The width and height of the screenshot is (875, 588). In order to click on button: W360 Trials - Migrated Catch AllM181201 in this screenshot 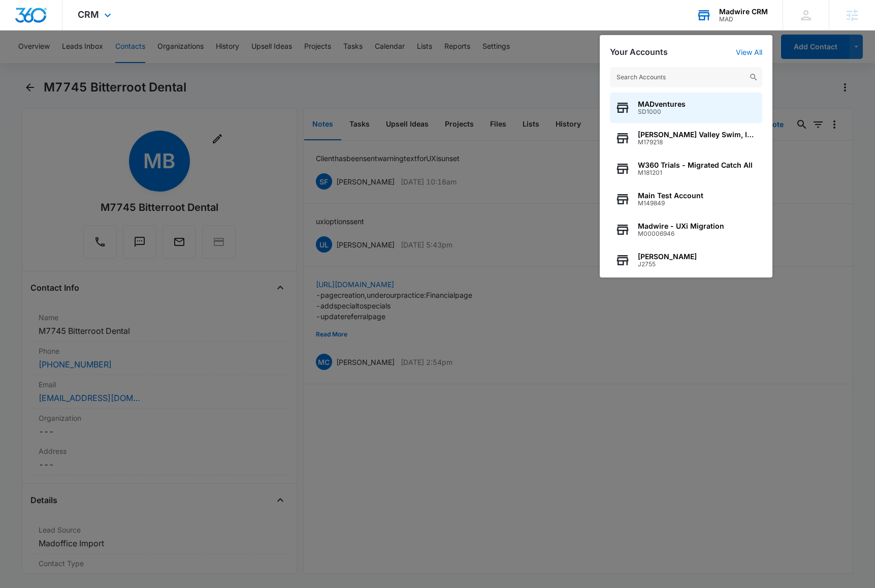, I will do `click(686, 169)`.